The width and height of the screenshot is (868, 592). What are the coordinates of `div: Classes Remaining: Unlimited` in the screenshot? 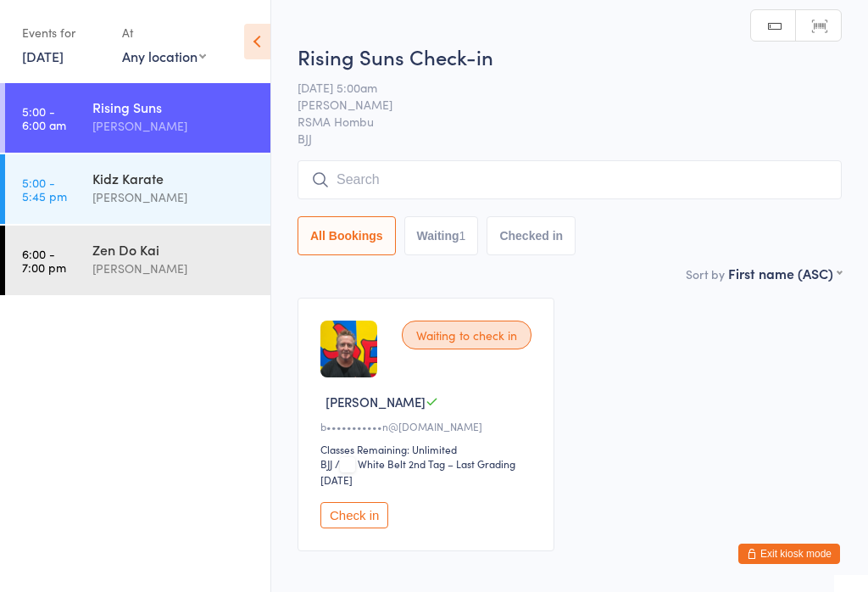 It's located at (428, 448).